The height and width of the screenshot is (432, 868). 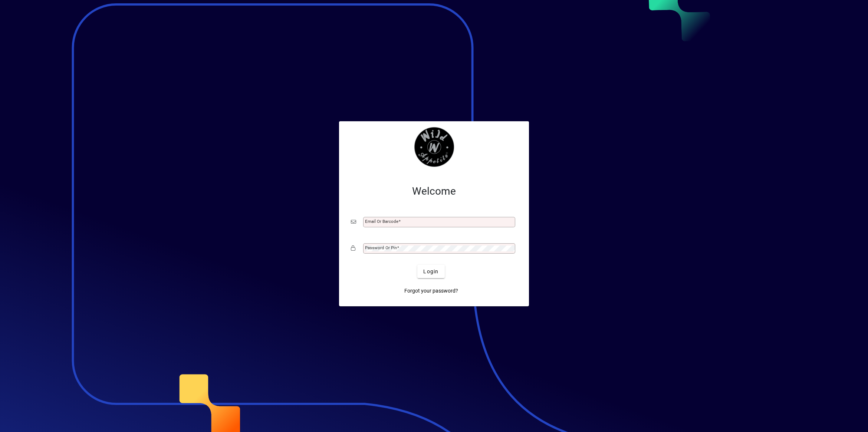 I want to click on h2: Welcome, so click(x=434, y=191).